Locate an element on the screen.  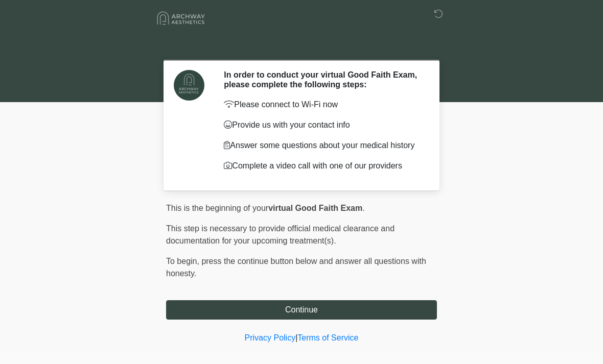
p: Complete a video call with one of our providers is located at coordinates (322, 166).